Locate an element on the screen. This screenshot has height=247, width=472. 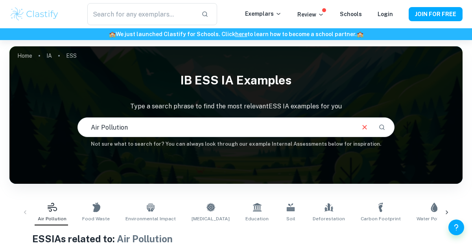
input: E.g. rising sea levels, waste management, food waste... is located at coordinates (216, 127).